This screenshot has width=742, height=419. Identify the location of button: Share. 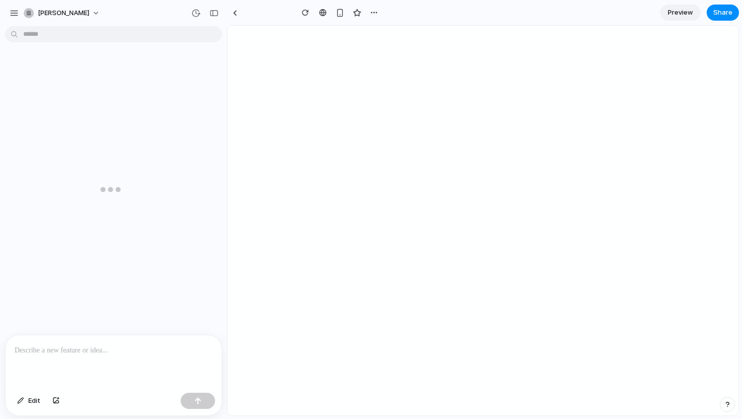
(723, 13).